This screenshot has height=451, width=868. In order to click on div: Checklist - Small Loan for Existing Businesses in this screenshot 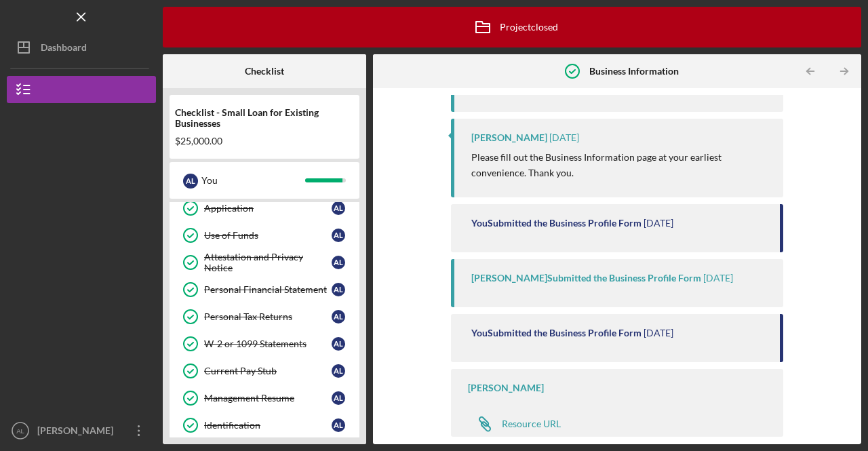, I will do `click(264, 118)`.